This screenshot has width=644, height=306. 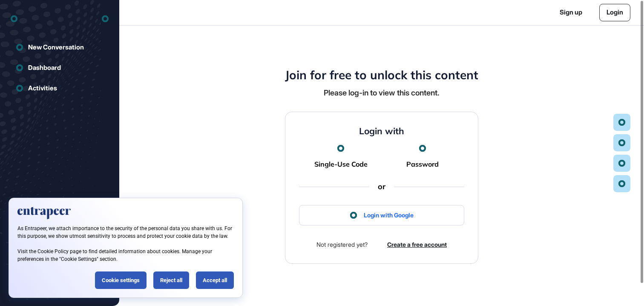 What do you see at coordinates (381, 75) in the screenshot?
I see `h4: Join for free to unlock this content` at bounding box center [381, 75].